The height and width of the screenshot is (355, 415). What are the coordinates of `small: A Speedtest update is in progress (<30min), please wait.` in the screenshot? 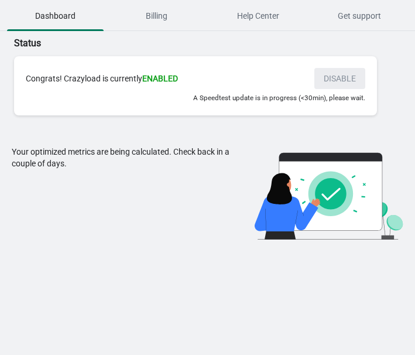 It's located at (279, 98).